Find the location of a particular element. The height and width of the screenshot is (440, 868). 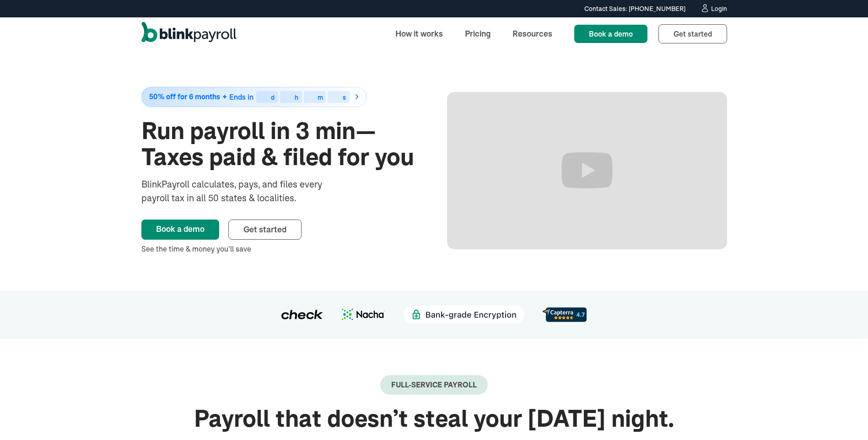

a: 50% off for 6 monthsEnds indhms is located at coordinates (281, 97).